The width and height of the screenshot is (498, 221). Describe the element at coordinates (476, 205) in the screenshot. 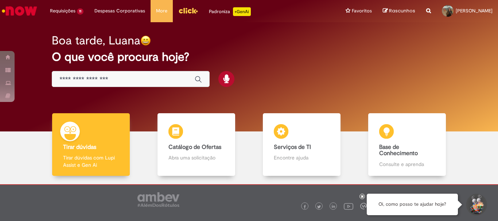

I see `button: Iniciar Conversa de Suporte` at that location.